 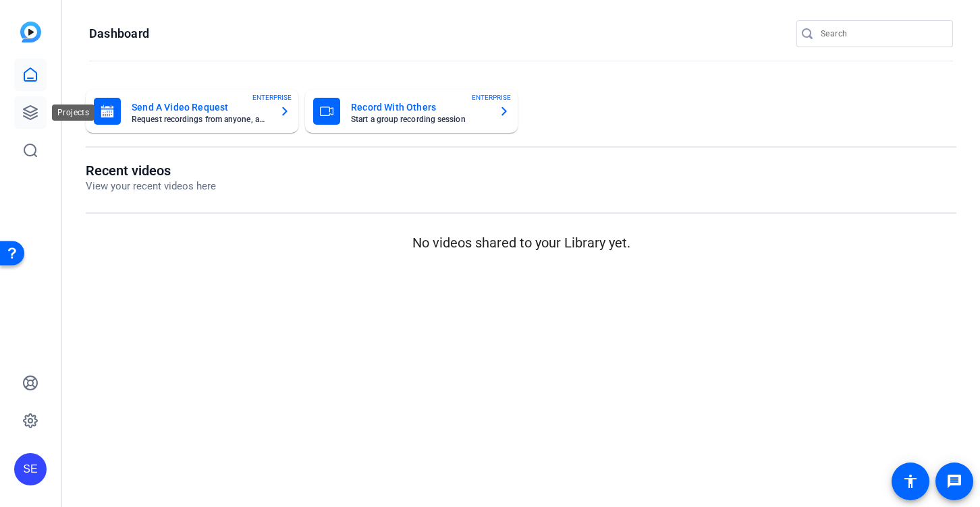 What do you see at coordinates (419, 120) in the screenshot?
I see `mat-card-subtitle: Start a group recording session` at bounding box center [419, 120].